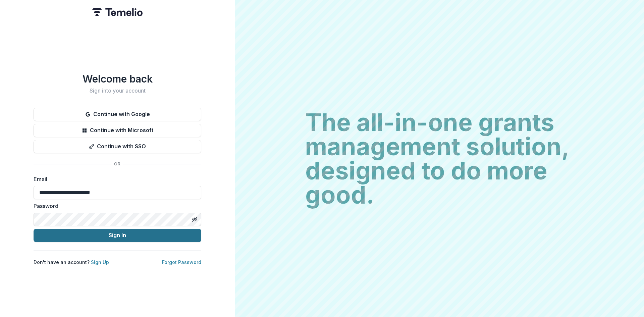 This screenshot has width=644, height=317. Describe the element at coordinates (117, 147) in the screenshot. I see `button: Continue with SSO` at that location.